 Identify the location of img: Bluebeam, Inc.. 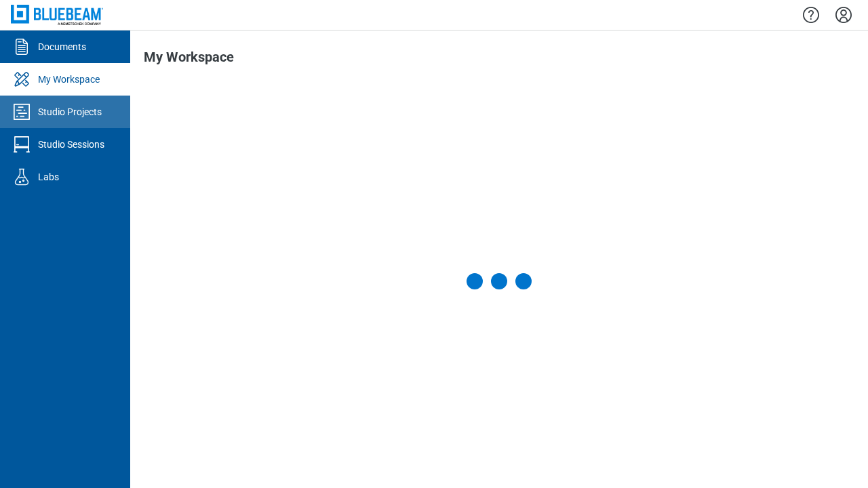
(57, 15).